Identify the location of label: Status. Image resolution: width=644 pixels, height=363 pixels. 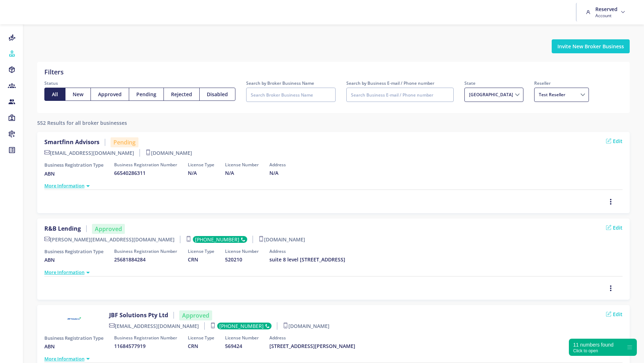
(140, 83).